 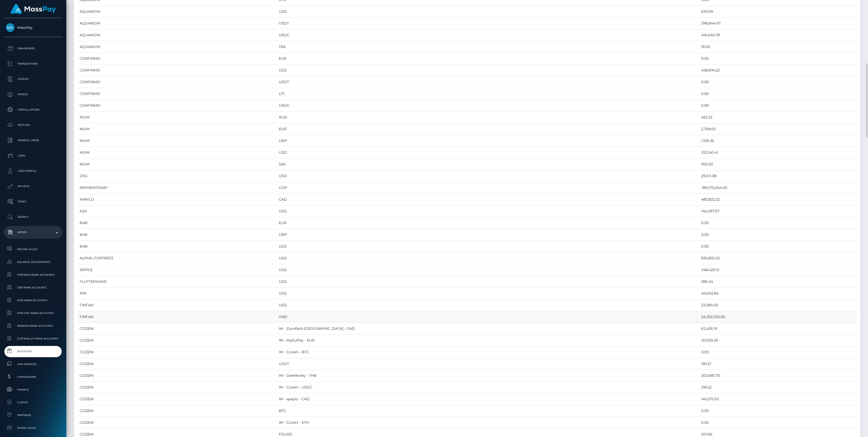 I want to click on a: Partners, so click(x=33, y=415).